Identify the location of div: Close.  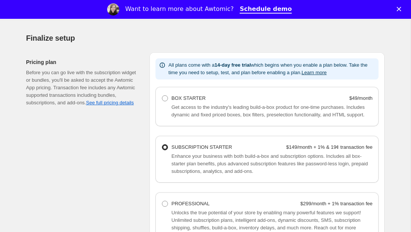
(400, 9).